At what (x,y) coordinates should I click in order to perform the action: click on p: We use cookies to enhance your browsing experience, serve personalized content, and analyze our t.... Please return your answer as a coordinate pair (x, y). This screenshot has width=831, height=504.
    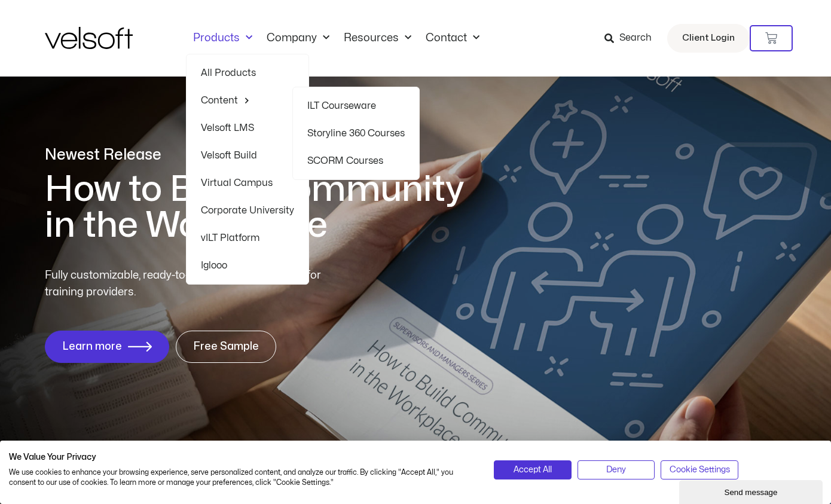
    Looking at the image, I should click on (242, 478).